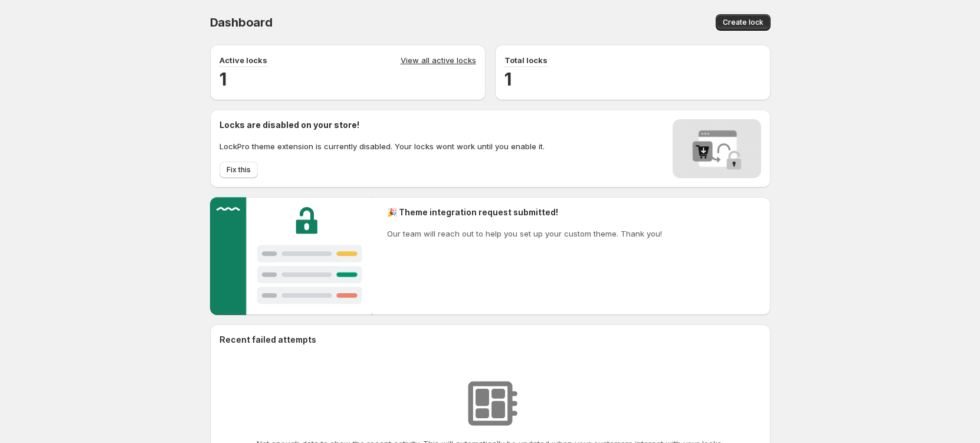 Image resolution: width=980 pixels, height=443 pixels. Describe the element at coordinates (526, 60) in the screenshot. I see `p: Total locks` at that location.